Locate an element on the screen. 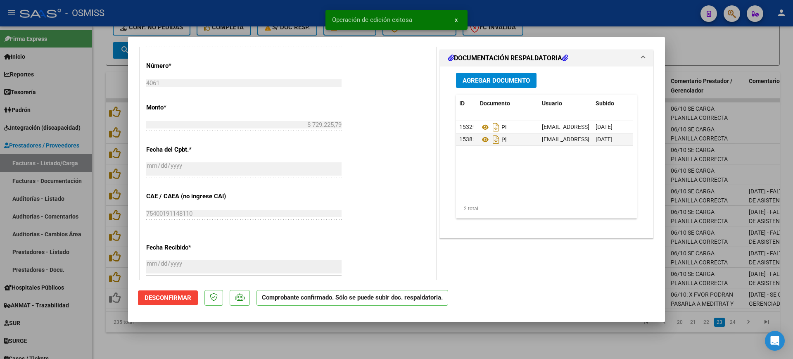 This screenshot has height=359, width=793. span: 153296 is located at coordinates (469, 127).